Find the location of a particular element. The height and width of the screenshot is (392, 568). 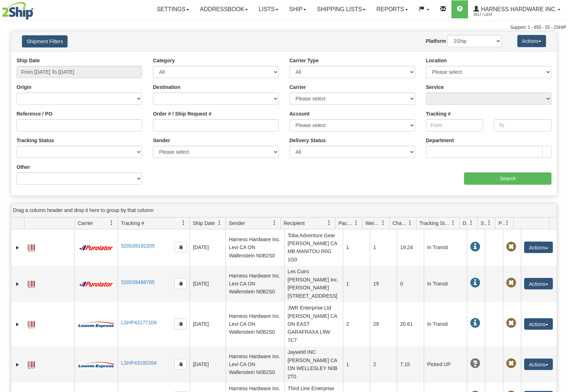

a: Shipment Issues filter column settings is located at coordinates (489, 223).